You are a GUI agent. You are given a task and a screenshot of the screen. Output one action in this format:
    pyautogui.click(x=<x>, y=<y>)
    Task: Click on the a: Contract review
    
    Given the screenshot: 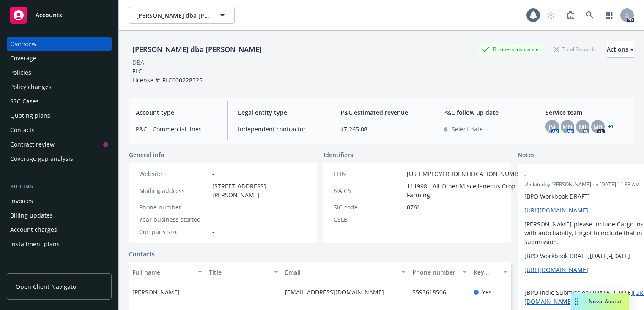 What is the action you would take?
    pyautogui.click(x=59, y=144)
    